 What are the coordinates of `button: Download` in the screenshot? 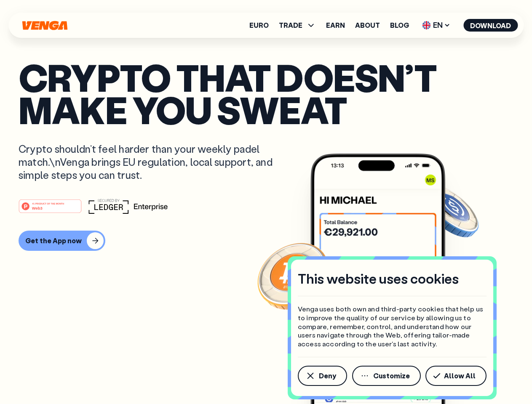 It's located at (490, 25).